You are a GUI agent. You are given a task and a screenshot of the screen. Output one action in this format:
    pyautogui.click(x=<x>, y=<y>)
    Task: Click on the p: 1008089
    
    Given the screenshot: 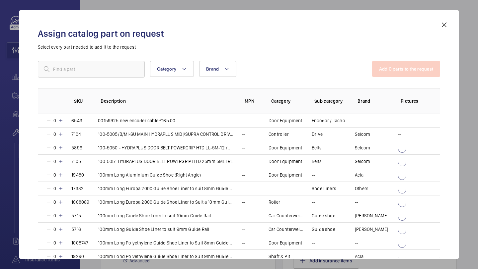 What is the action you would take?
    pyautogui.click(x=80, y=202)
    